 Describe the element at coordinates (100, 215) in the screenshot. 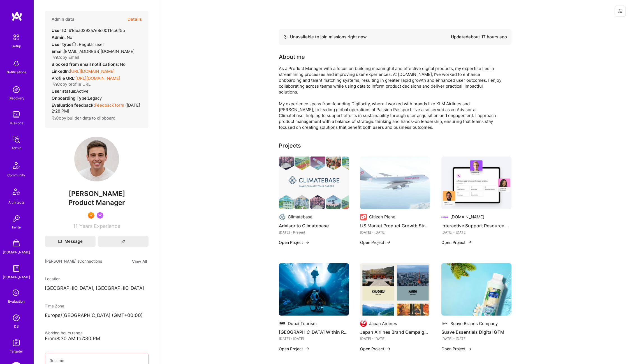

I see `img: Been on Mission` at that location.